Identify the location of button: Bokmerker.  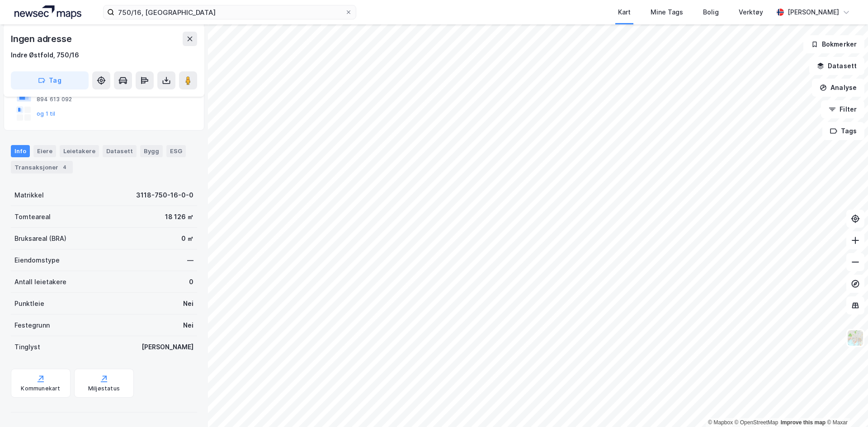
(834, 44).